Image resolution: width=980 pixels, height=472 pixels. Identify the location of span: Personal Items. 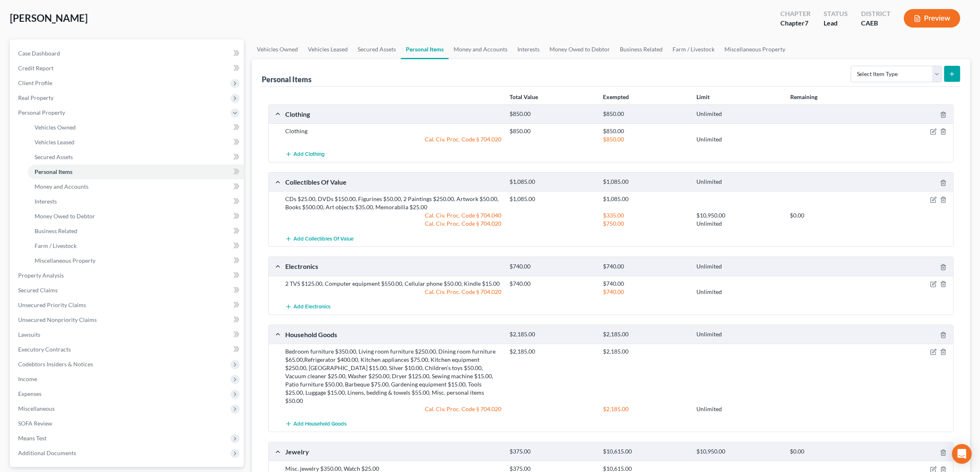
(53, 172).